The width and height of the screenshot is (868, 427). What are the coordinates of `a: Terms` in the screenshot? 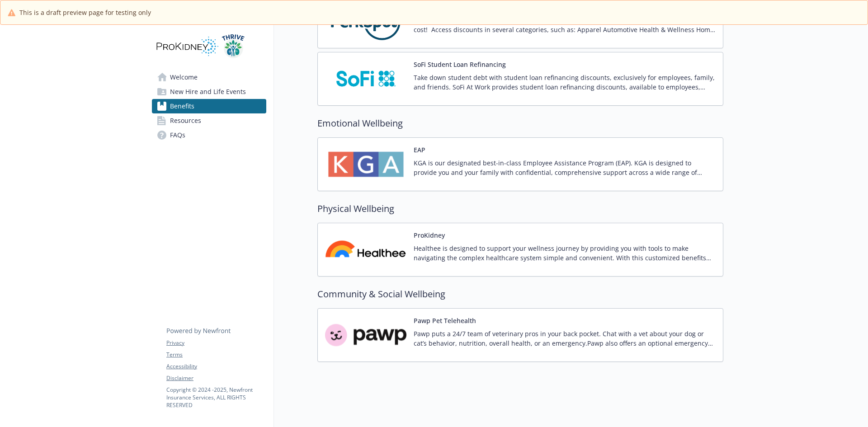 It's located at (216, 355).